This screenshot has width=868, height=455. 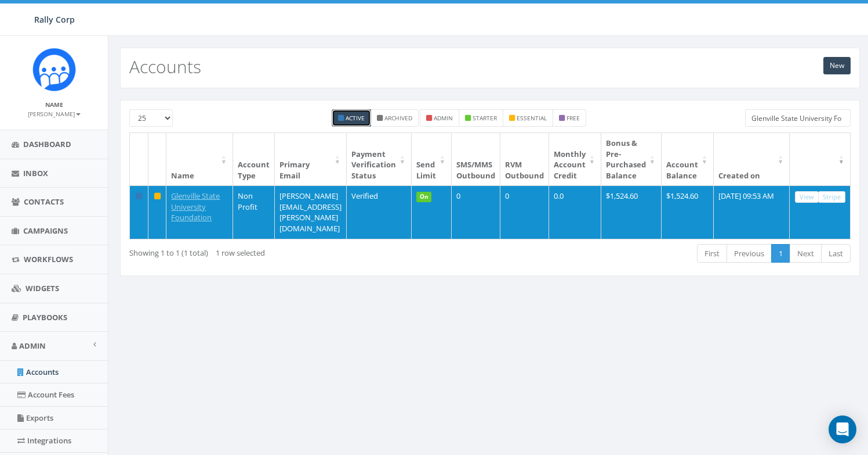 What do you see at coordinates (48, 259) in the screenshot?
I see `span: Workflows` at bounding box center [48, 259].